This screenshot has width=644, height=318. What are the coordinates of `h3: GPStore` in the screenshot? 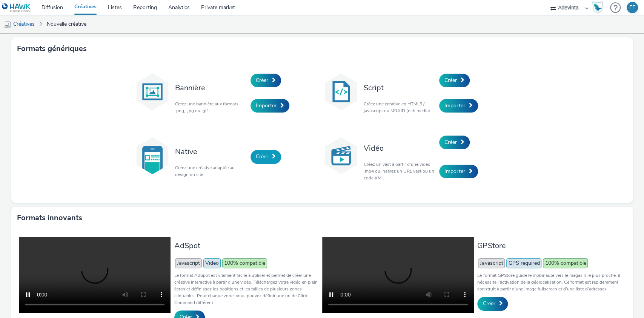 It's located at (549, 245).